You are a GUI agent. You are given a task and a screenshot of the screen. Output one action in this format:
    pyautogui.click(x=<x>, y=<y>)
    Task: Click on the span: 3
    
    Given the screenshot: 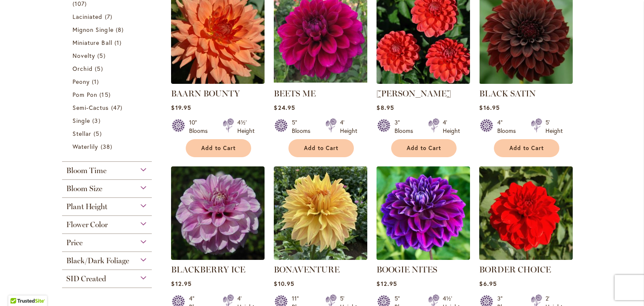 What is the action you would take?
    pyautogui.click(x=97, y=120)
    